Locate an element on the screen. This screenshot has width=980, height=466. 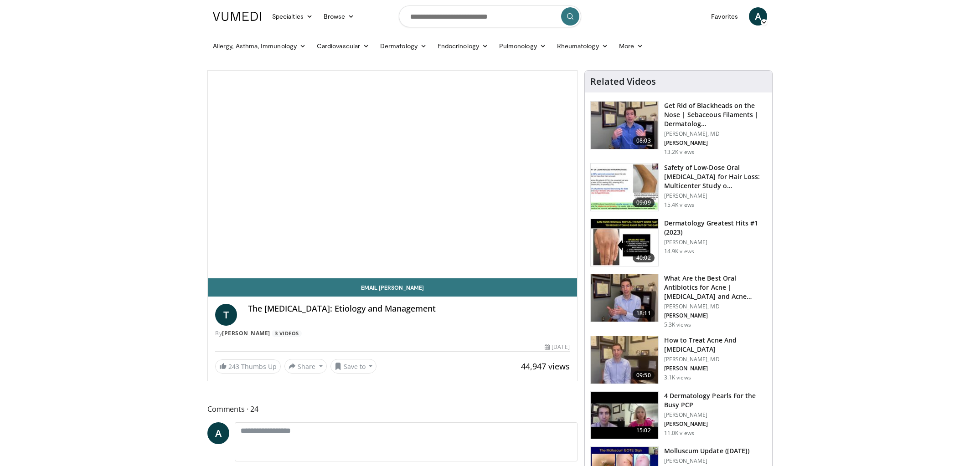
span: Comments 24 is located at coordinates (392, 409).